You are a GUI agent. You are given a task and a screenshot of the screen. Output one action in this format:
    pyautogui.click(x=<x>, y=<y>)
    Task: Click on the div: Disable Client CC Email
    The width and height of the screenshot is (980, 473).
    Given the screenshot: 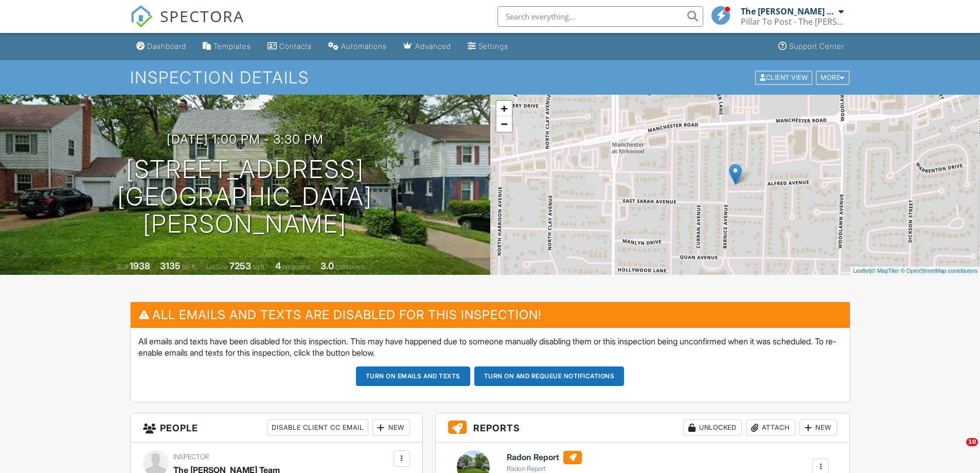 What is the action you would take?
    pyautogui.click(x=317, y=427)
    